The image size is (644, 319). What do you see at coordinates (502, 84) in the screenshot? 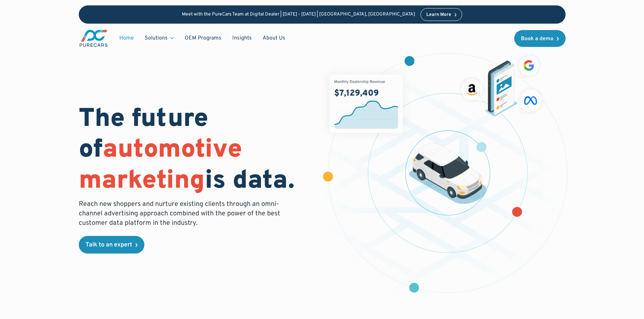
I see `img: ads on social media and advertising partners` at bounding box center [502, 84].